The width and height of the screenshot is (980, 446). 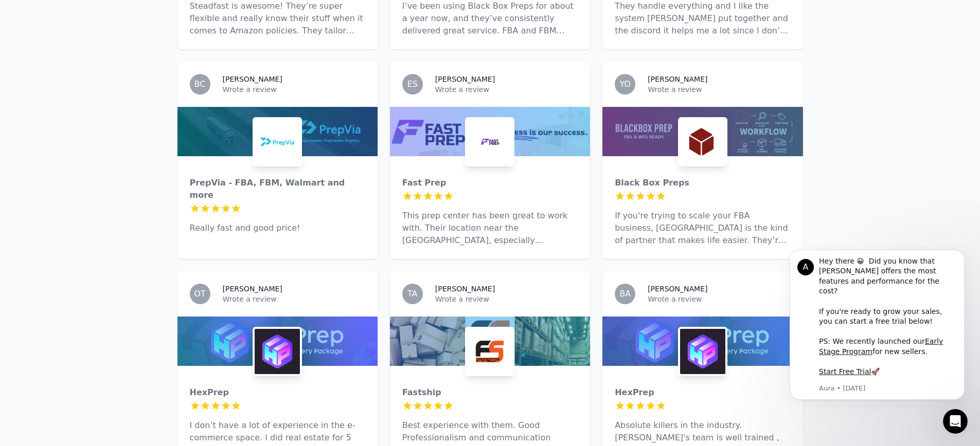 I want to click on span: TA, so click(x=412, y=294).